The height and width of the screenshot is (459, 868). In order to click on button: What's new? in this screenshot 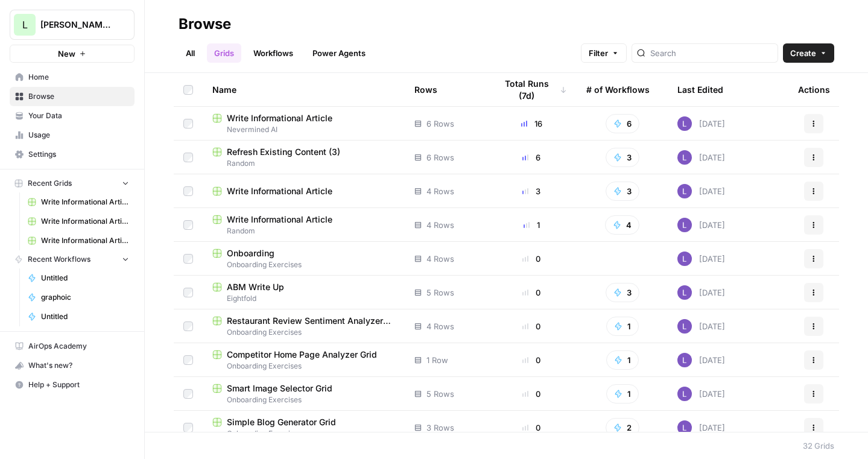, I will do `click(72, 366)`.